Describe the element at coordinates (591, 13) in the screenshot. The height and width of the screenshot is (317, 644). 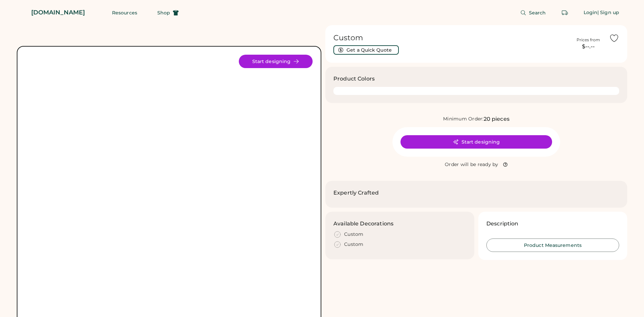
I see `div: Login` at that location.